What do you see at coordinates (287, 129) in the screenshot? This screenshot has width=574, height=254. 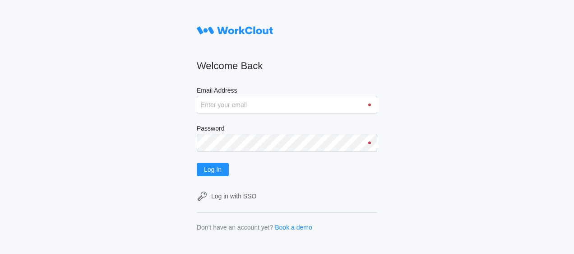 I see `label: Password` at bounding box center [287, 129].